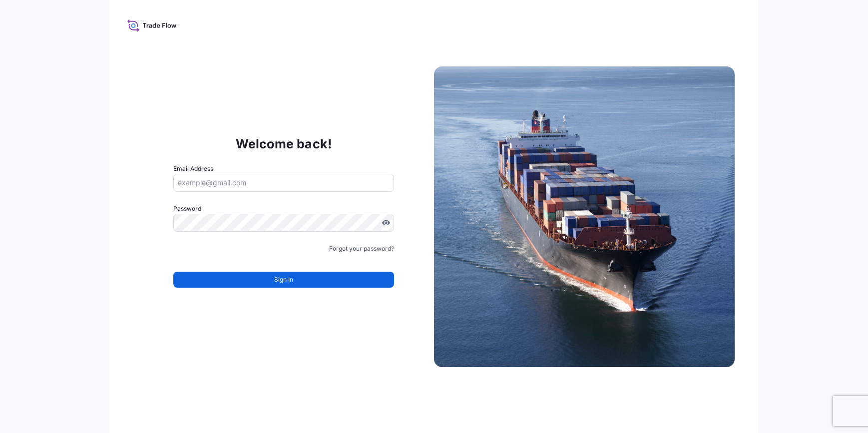  What do you see at coordinates (362, 248) in the screenshot?
I see `a: Forgot your password?` at bounding box center [362, 248].